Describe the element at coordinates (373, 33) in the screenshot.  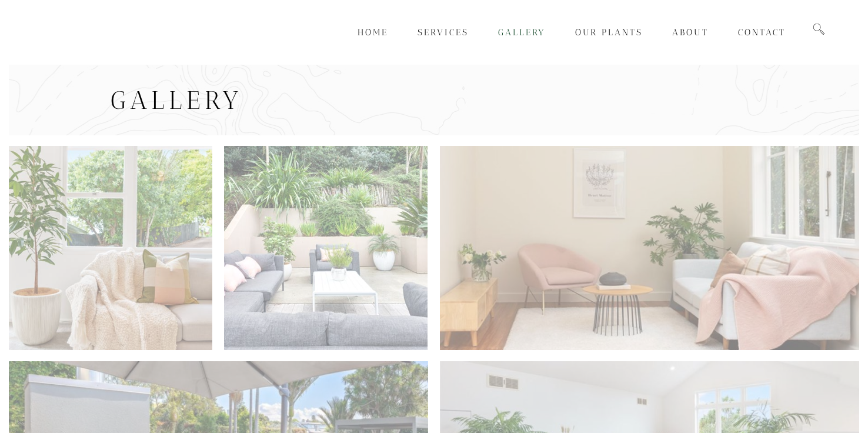
I see `span: Home` at that location.